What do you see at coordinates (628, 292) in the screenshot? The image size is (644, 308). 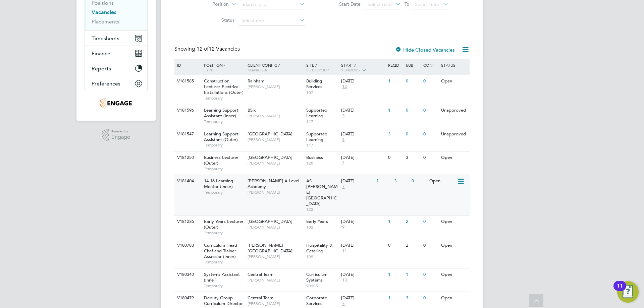 I see `button: Open Resource Center, 11 new notifications` at bounding box center [628, 292].